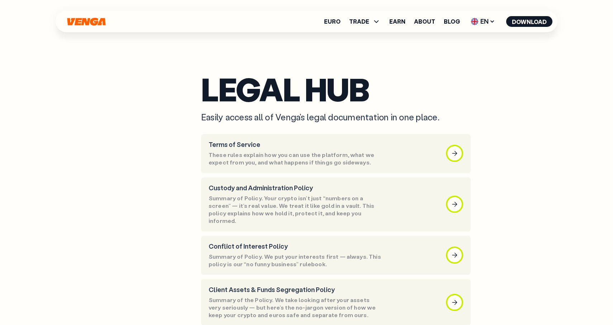 The image size is (613, 325). Describe the element at coordinates (374, 117) in the screenshot. I see `p: Easily access all of Venga's legal documentation in one place.` at that location.